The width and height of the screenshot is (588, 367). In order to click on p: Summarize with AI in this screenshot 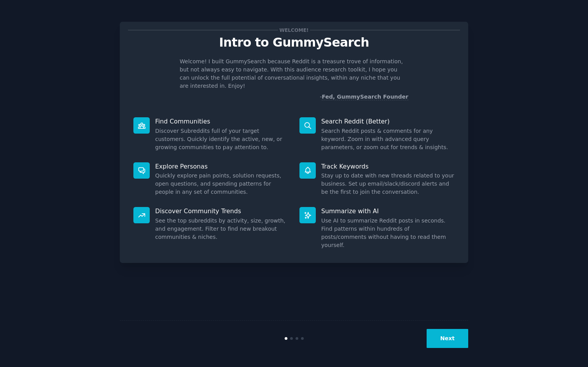, I will do `click(388, 211)`.